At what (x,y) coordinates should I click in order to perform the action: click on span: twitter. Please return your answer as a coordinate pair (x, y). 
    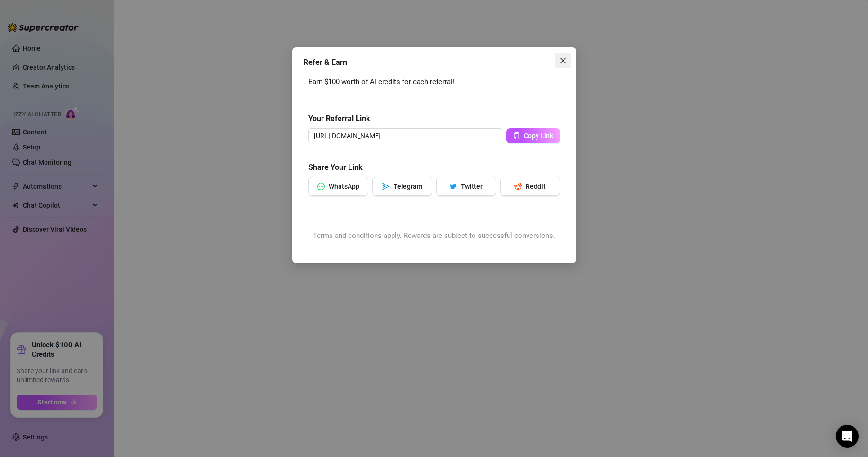
    Looking at the image, I should click on (453, 187).